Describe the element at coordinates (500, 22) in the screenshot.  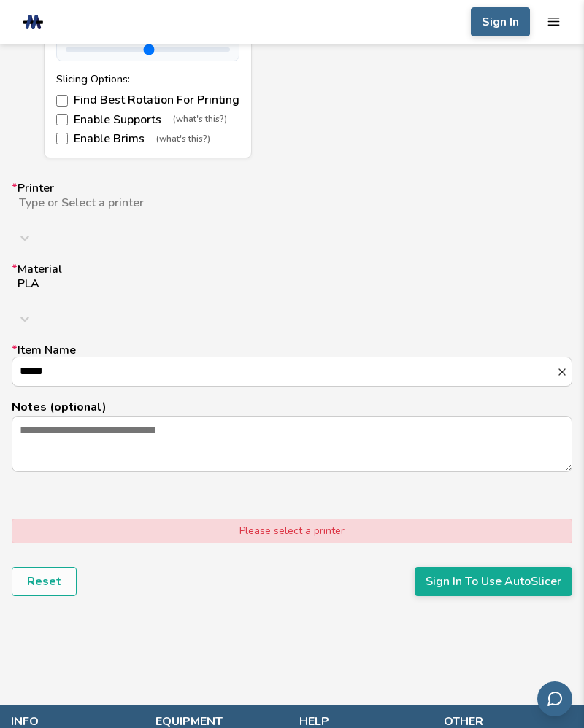
I see `button: Sign In` at that location.